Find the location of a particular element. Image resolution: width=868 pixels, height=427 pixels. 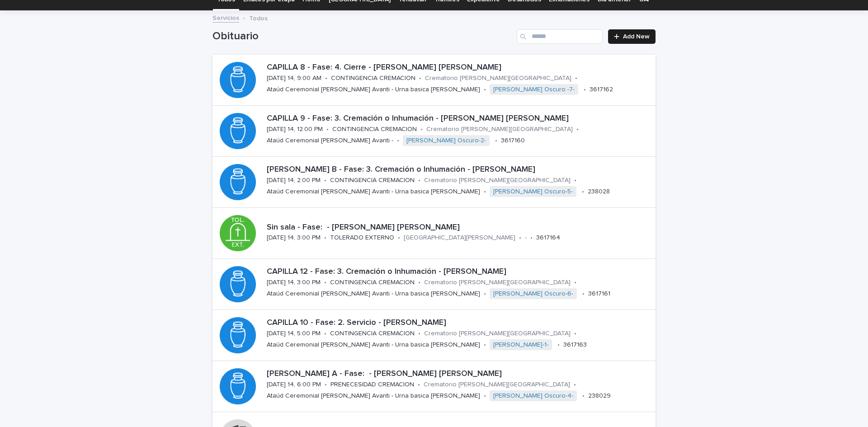

p: 3617161 is located at coordinates (599, 294).